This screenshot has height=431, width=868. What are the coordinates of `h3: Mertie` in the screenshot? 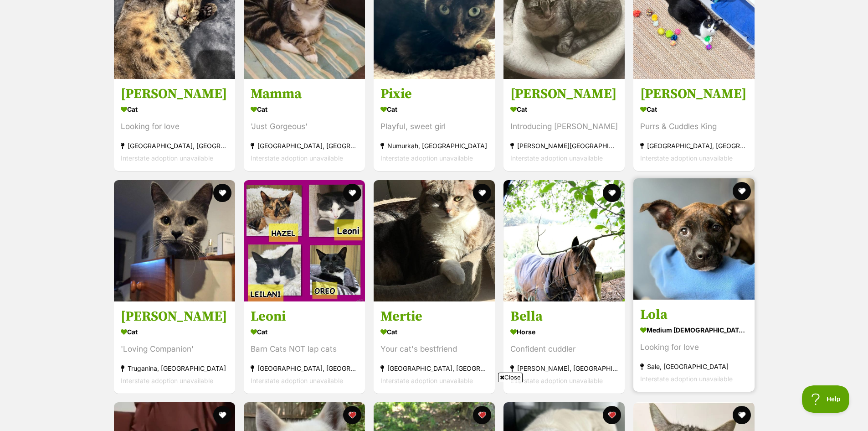 It's located at (434, 317).